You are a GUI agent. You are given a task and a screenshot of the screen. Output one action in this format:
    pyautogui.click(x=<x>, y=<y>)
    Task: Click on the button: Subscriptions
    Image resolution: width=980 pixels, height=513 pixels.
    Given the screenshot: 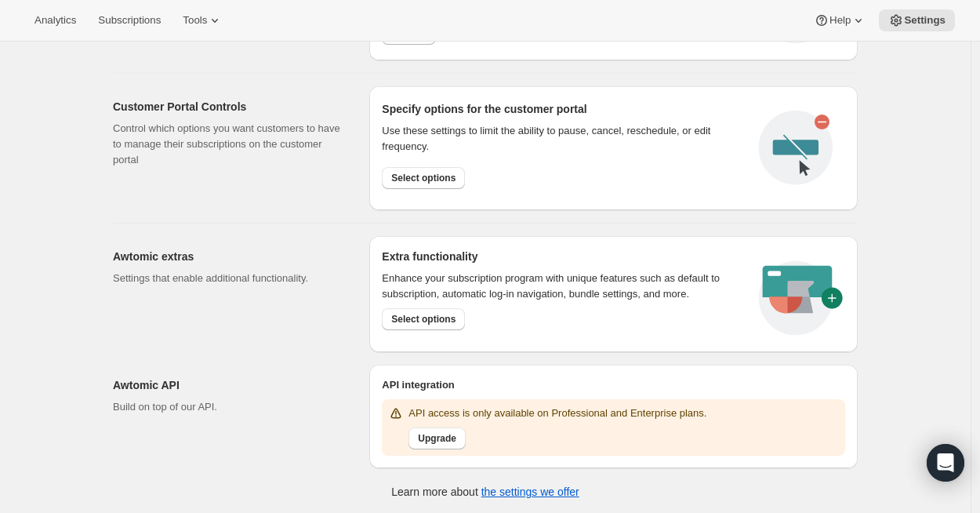 What is the action you would take?
    pyautogui.click(x=130, y=21)
    